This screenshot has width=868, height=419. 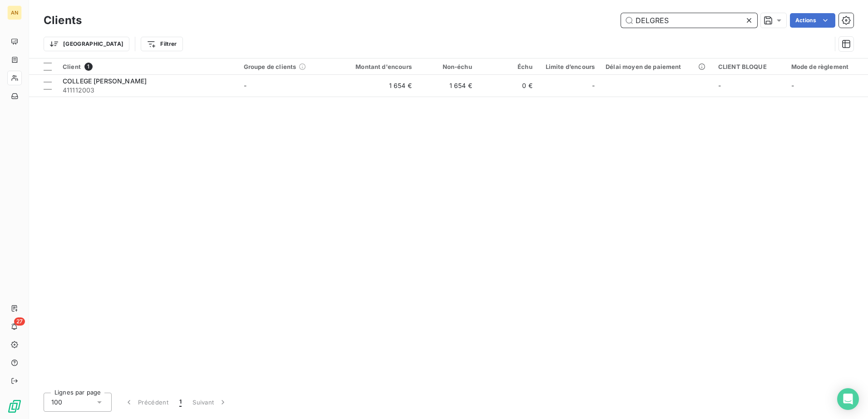 I want to click on div: Open Intercom Messenger, so click(x=848, y=399).